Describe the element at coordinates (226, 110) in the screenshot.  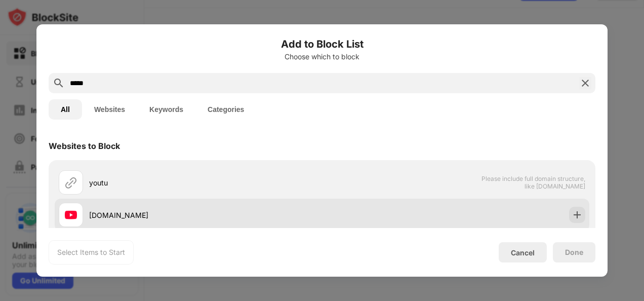
I see `button: Categories` at that location.